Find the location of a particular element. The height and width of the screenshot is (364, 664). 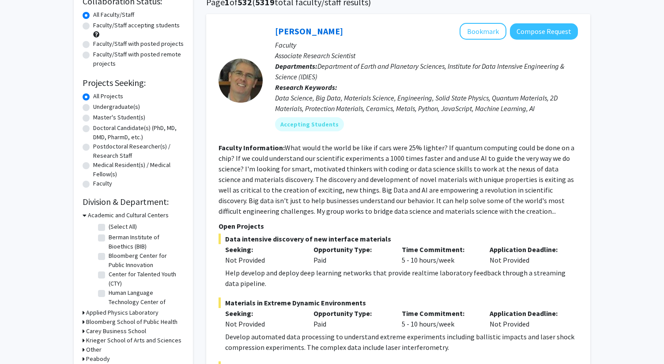

label: Faculty/Staff with posted remote projects is located at coordinates (139, 59).